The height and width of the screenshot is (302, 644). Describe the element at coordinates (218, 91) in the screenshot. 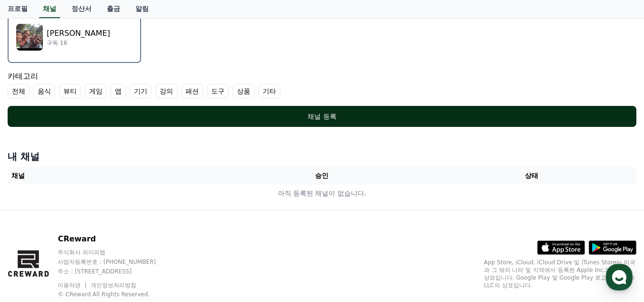

I see `label: 도구` at that location.